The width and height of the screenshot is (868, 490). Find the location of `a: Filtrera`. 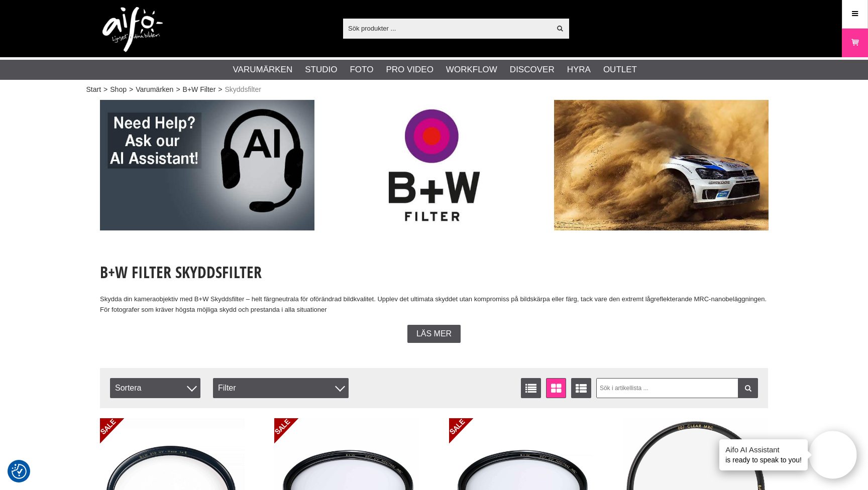

a: Filtrera is located at coordinates (748, 388).